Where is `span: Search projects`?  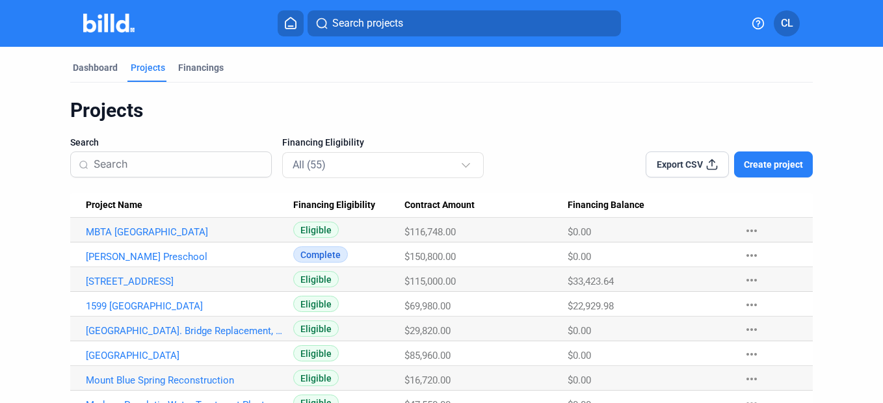
span: Search projects is located at coordinates (368, 23).